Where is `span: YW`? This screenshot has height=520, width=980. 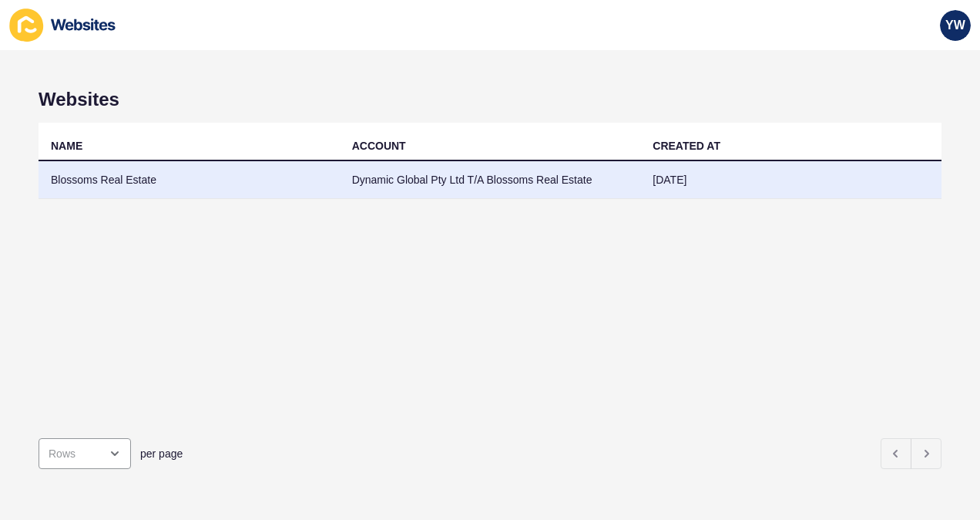
span: YW is located at coordinates (955, 26).